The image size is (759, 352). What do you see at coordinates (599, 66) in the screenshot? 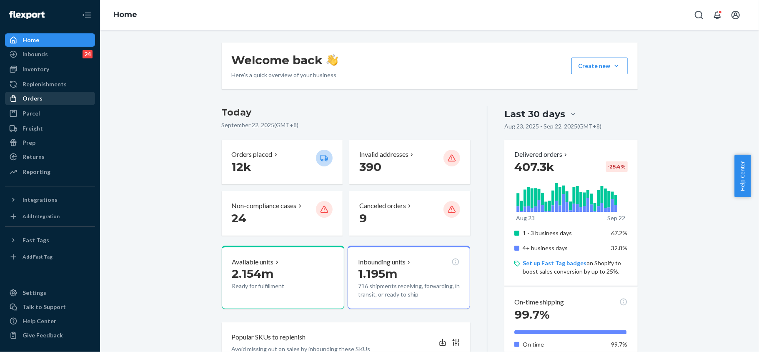
I see `button: Create new` at bounding box center [599, 66].